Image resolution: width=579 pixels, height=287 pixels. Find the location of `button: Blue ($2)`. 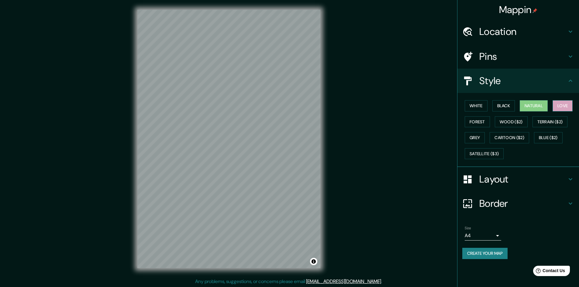

button: Blue ($2) is located at coordinates (549, 138).